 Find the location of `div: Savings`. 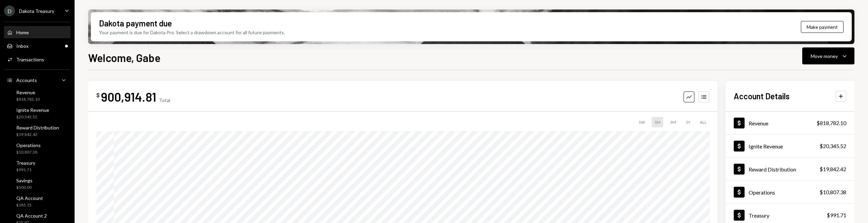

div: Savings is located at coordinates (24, 180).